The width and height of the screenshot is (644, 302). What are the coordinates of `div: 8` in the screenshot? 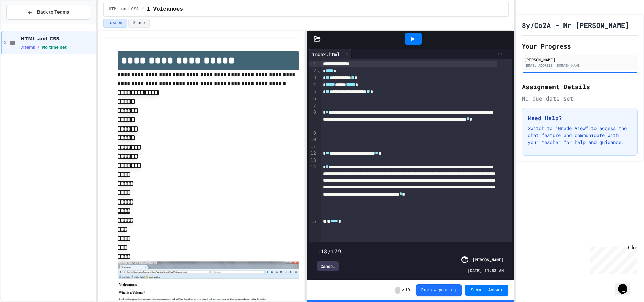 It's located at (313, 119).